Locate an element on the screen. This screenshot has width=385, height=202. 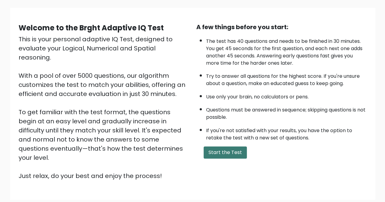
li: Questions must be answered in sequence; skipping questions is not possible. is located at coordinates (286, 112).